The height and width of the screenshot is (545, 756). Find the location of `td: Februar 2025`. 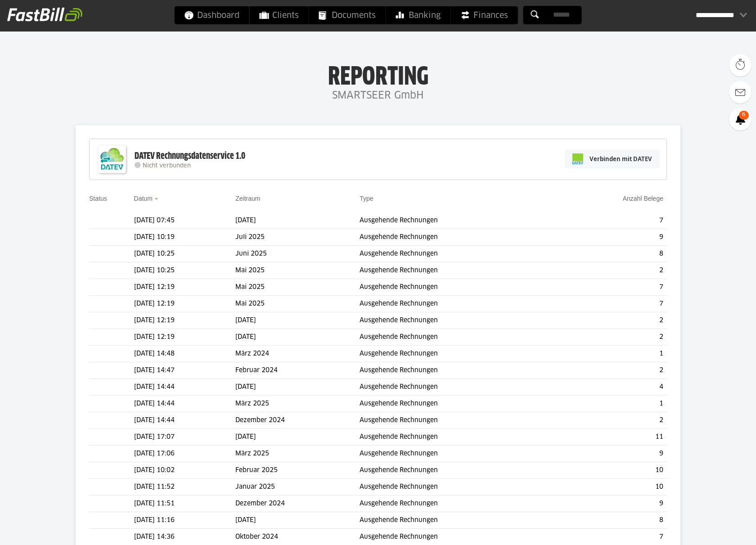

td: Februar 2025 is located at coordinates (298, 470).